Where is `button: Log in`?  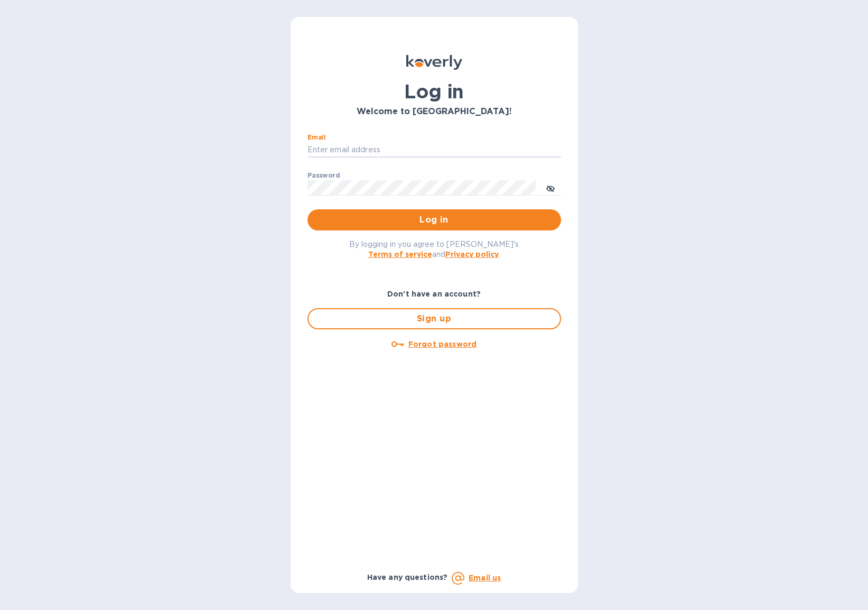 button: Log in is located at coordinates (434, 220).